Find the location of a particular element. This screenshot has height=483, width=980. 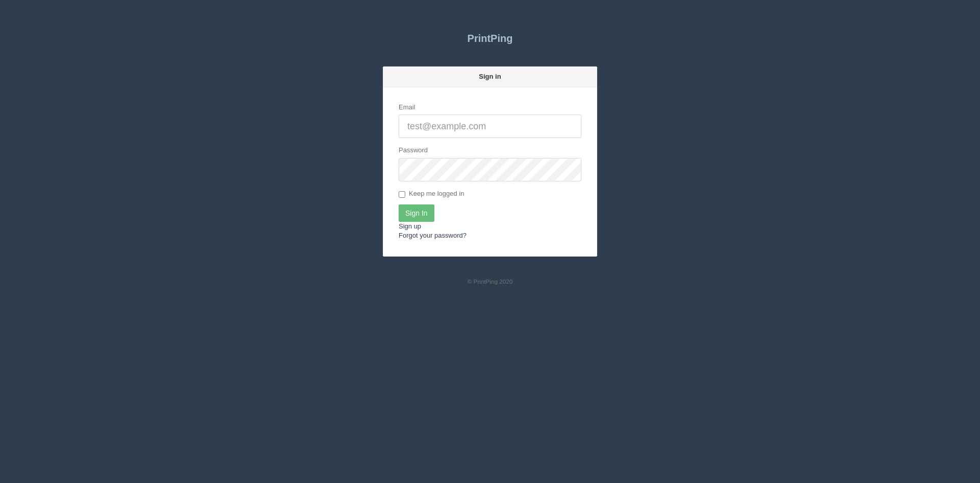

small: © PrintPing 2020 is located at coordinates (490, 281).